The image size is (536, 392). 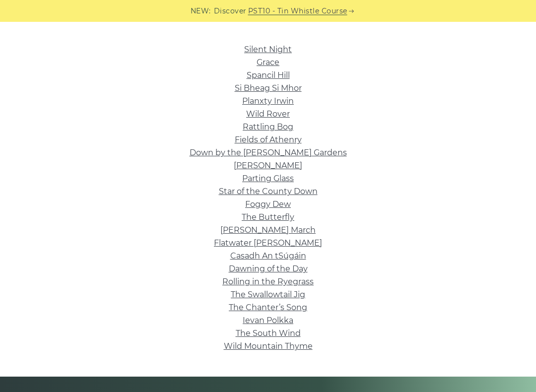 I want to click on a: The South Wind, so click(x=268, y=333).